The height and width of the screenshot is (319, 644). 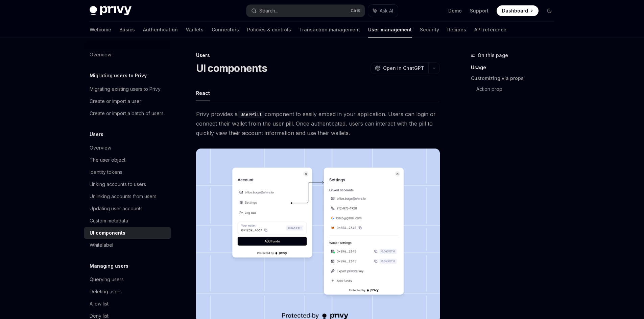 I want to click on h5: Users, so click(x=97, y=134).